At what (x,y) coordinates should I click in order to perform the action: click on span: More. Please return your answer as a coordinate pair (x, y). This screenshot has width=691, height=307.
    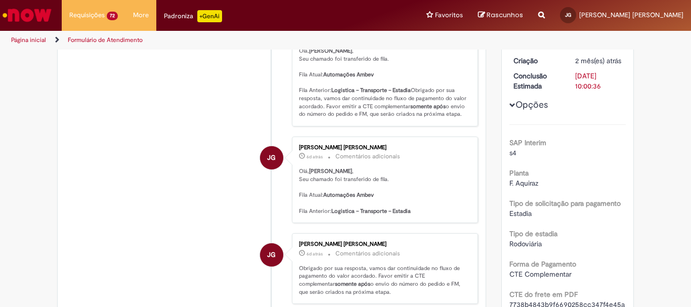
    Looking at the image, I should click on (141, 15).